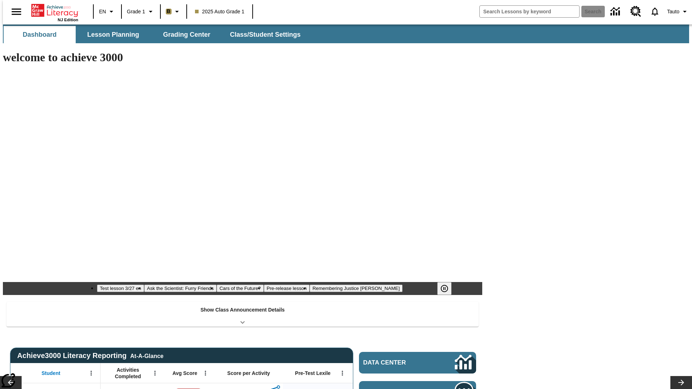 The width and height of the screenshot is (692, 389). What do you see at coordinates (55, 10) in the screenshot?
I see `a: Home` at bounding box center [55, 10].